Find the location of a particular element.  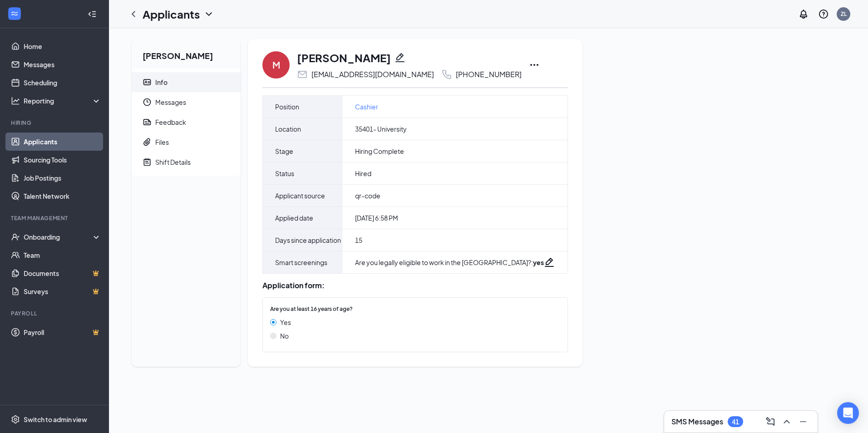

button: ComposeMessage is located at coordinates (770, 422).